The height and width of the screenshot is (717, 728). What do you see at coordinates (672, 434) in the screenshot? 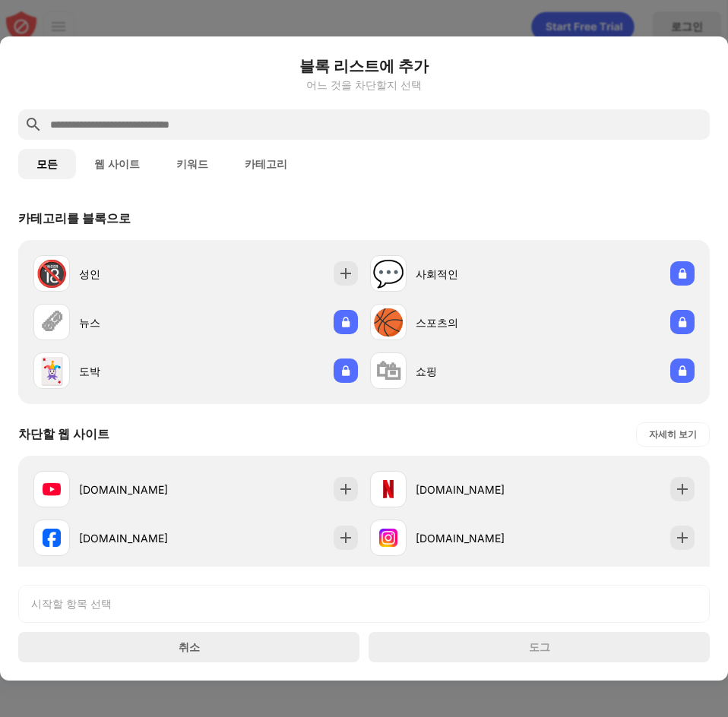
I see `div: 자세히 보기` at bounding box center [672, 434].